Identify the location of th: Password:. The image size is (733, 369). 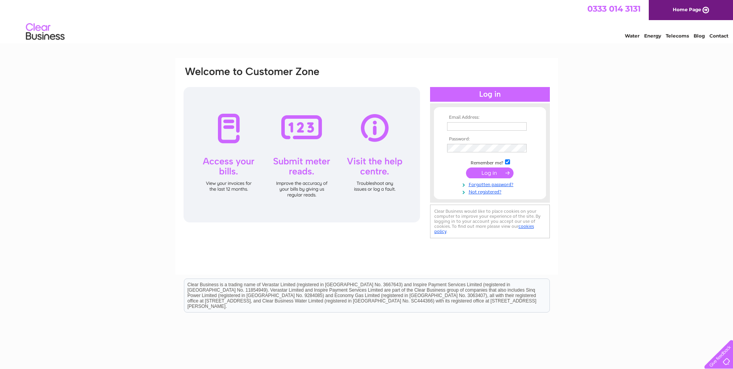
(490, 139).